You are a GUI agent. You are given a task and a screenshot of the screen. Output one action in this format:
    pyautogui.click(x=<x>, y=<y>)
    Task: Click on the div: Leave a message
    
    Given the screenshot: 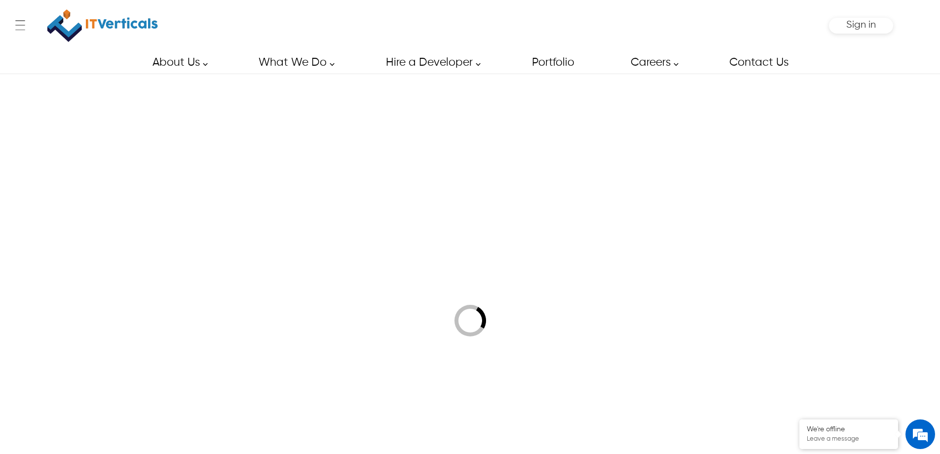 What is the action you would take?
    pyautogui.click(x=109, y=62)
    